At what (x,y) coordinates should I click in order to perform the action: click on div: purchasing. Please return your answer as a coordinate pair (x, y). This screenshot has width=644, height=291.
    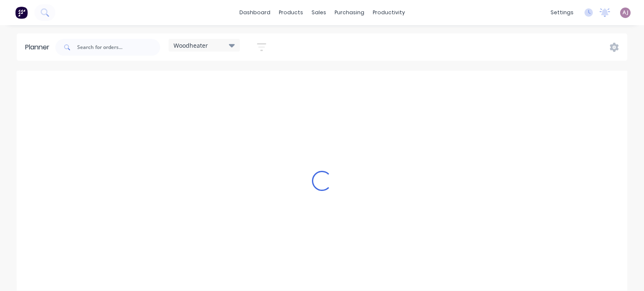
    Looking at the image, I should click on (349, 13).